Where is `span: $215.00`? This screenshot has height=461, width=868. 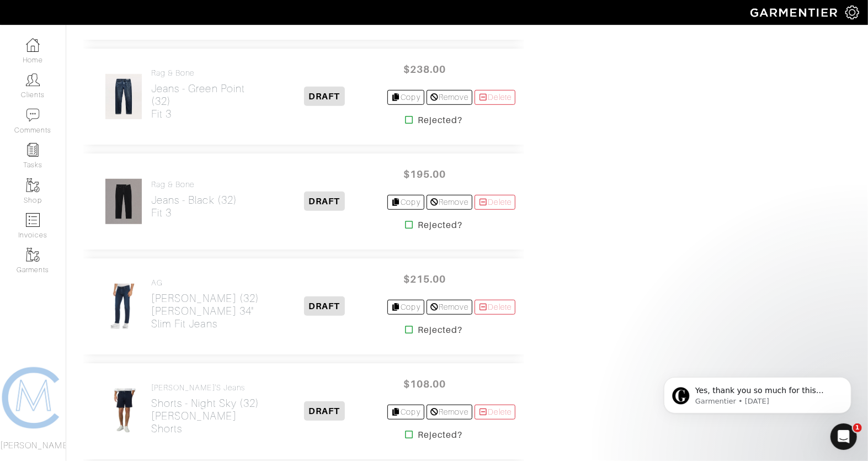 span: $215.00 is located at coordinates (425, 279).